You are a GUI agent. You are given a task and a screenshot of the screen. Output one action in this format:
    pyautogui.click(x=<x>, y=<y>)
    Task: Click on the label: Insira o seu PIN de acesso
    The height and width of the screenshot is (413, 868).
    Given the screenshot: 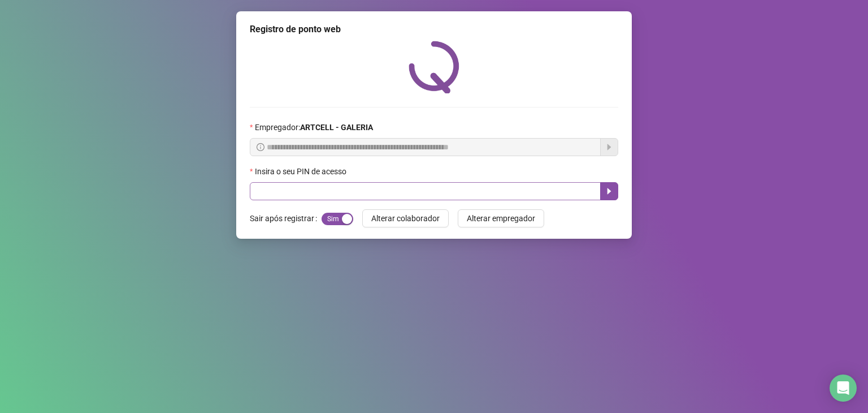 What is the action you would take?
    pyautogui.click(x=302, y=171)
    